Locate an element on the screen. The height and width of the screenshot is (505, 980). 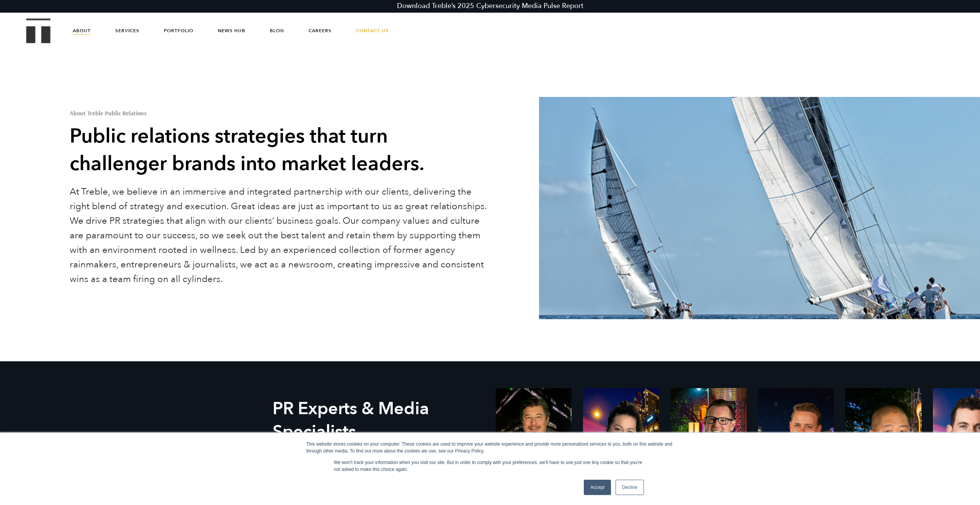
img: Treble logo is located at coordinates (38, 31).